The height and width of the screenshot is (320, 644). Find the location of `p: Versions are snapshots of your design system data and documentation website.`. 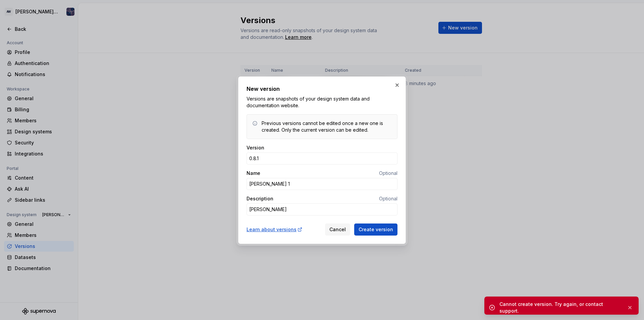

p: Versions are snapshots of your design system data and documentation website. is located at coordinates (322, 102).